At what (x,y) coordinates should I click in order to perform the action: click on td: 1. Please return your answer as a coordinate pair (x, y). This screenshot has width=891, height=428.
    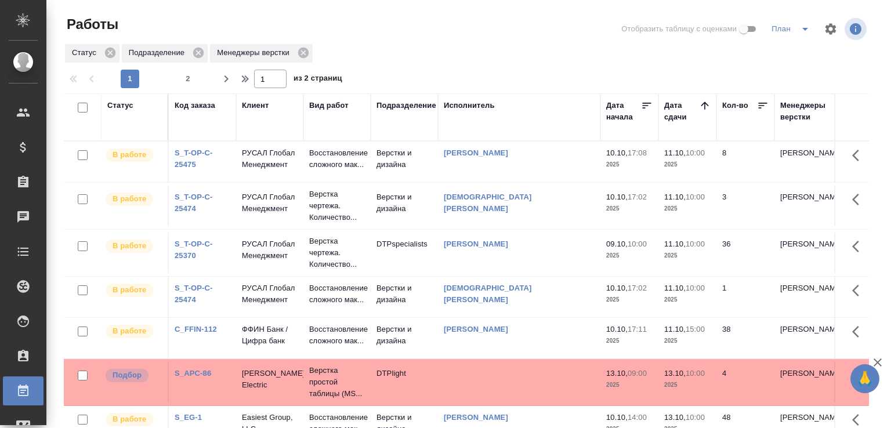
    Looking at the image, I should click on (746, 297).